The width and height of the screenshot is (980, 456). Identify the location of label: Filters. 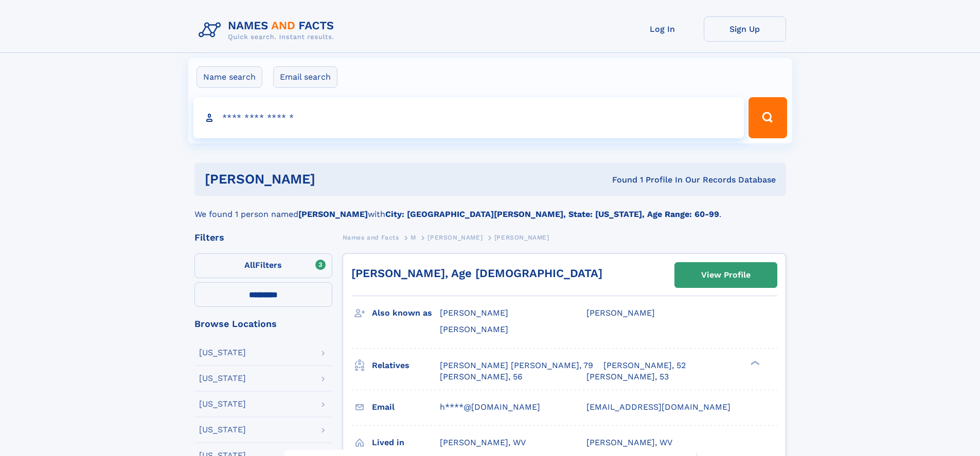
(264, 265).